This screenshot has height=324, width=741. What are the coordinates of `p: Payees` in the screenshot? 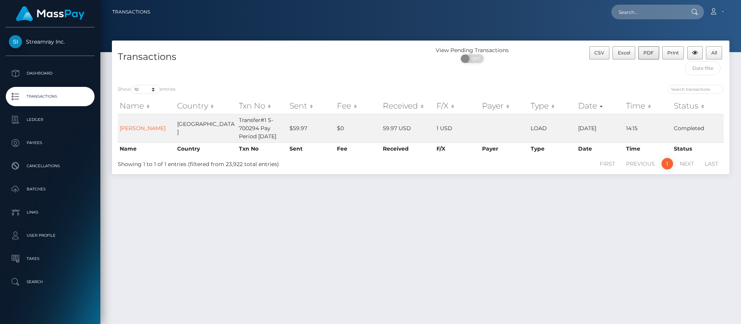 It's located at (50, 143).